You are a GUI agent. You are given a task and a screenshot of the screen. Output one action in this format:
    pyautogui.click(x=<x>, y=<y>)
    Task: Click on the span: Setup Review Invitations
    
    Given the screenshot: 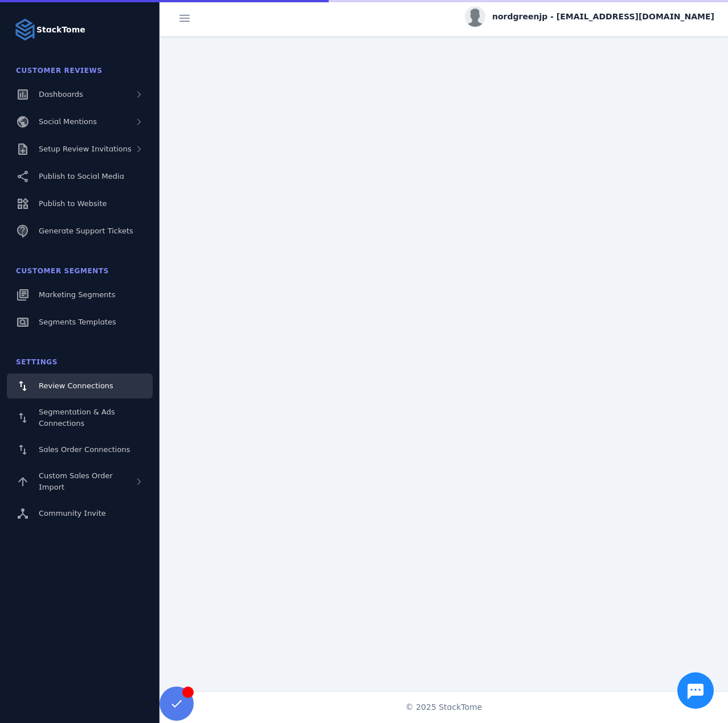 What is the action you would take?
    pyautogui.click(x=85, y=148)
    